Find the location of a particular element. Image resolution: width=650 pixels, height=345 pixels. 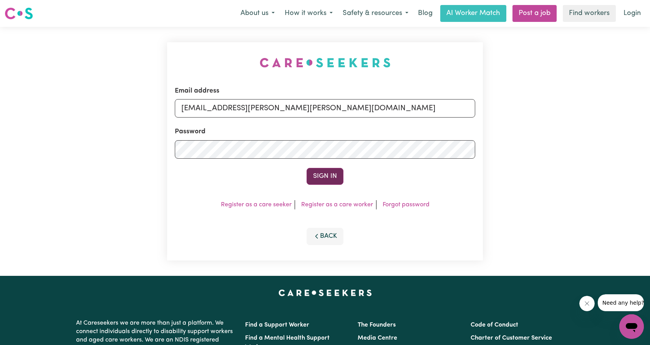

a: Register as a care worker is located at coordinates (337, 205).